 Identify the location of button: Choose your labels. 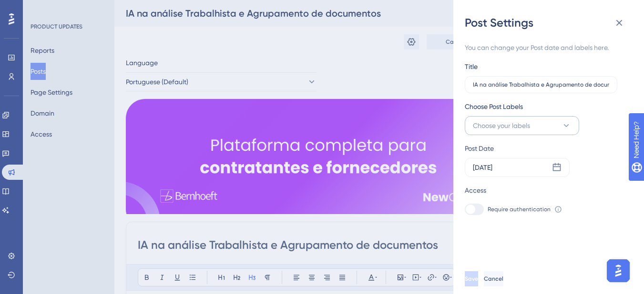
(522, 126).